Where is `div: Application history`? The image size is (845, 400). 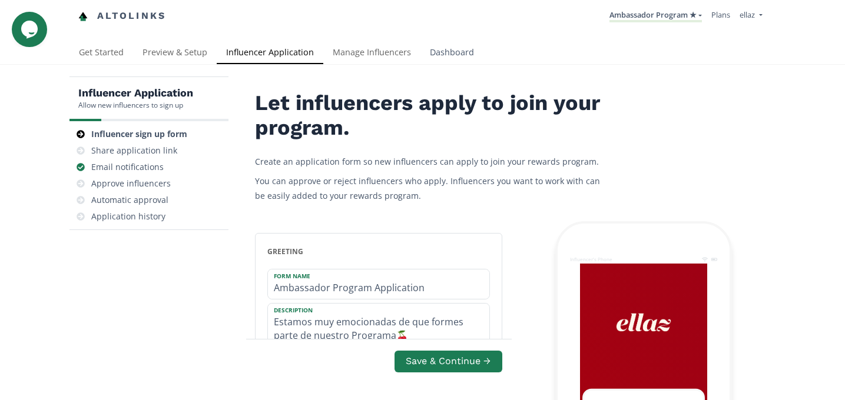 div: Application history is located at coordinates (128, 217).